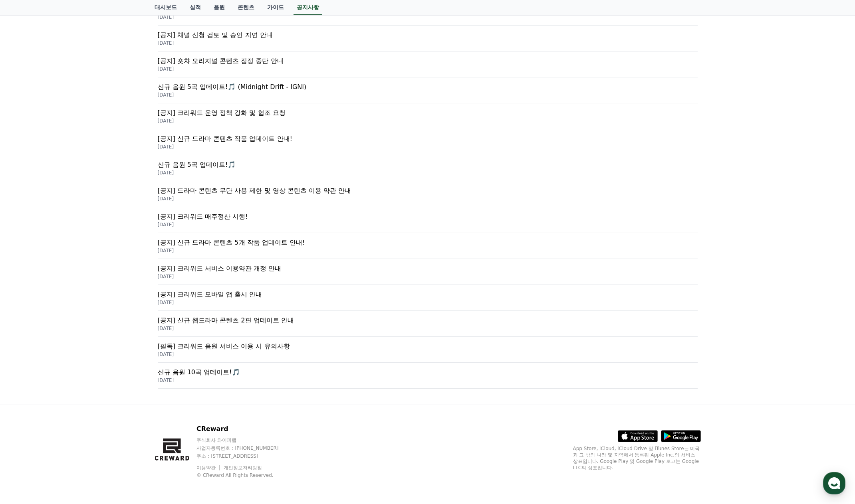 The height and width of the screenshot is (504, 855). Describe the element at coordinates (428, 61) in the screenshot. I see `p: [공지] 숏챠 오리지널 콘텐츠 잠정 중단 안내` at that location.